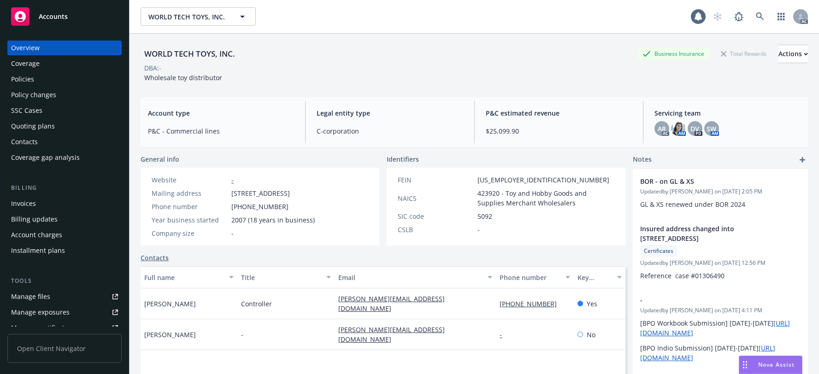 Image resolution: width=819 pixels, height=374 pixels. I want to click on span: C-corporation, so click(390, 131).